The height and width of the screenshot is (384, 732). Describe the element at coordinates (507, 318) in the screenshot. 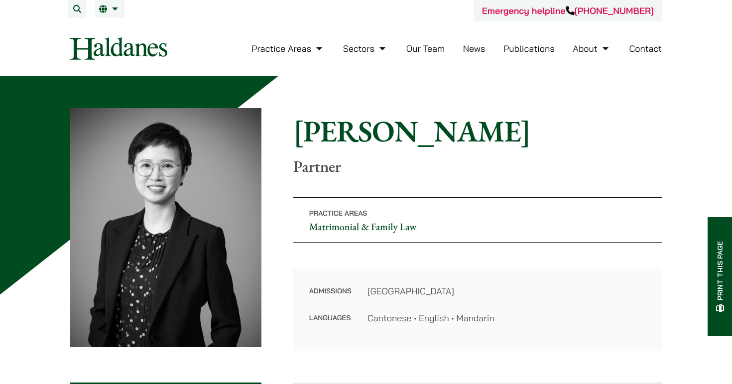

I see `dd: Cantonese • English • Mandarin` at that location.